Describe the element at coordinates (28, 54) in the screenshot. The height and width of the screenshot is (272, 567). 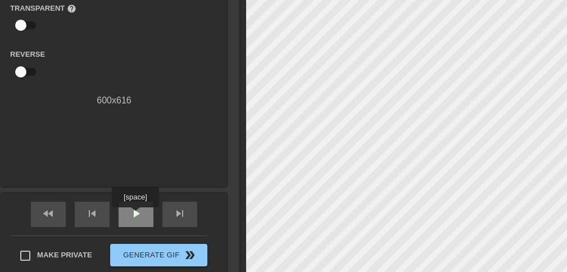
I see `label: Reverse` at that location.